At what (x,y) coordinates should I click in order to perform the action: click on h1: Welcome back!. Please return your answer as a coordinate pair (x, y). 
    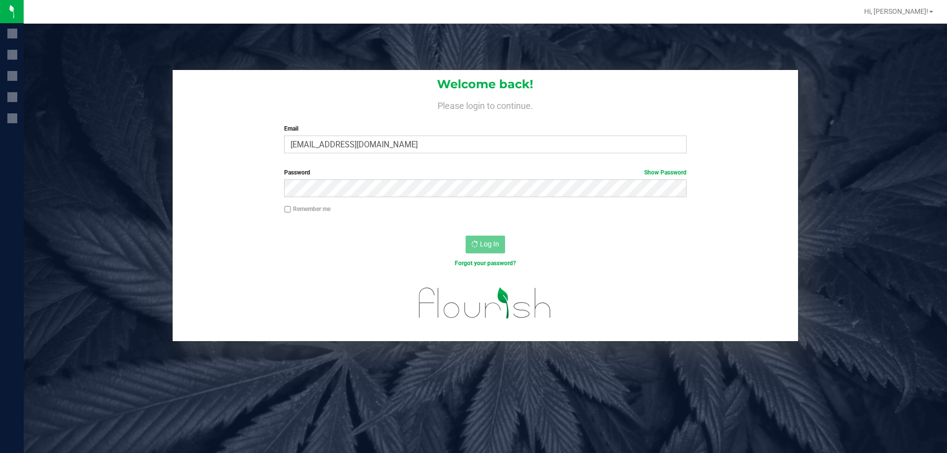
    Looking at the image, I should click on (485, 84).